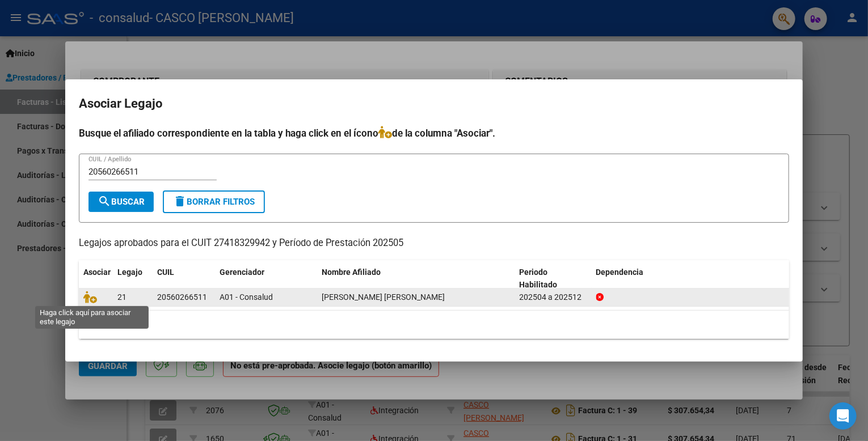  I want to click on div: 1 registros, so click(434, 325).